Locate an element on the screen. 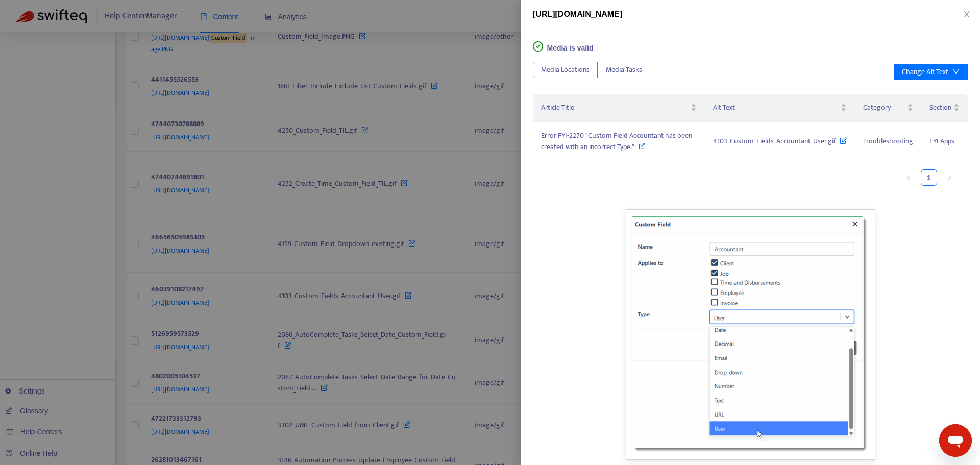 This screenshot has width=980, height=465. span: Media Tasks is located at coordinates (624, 70).